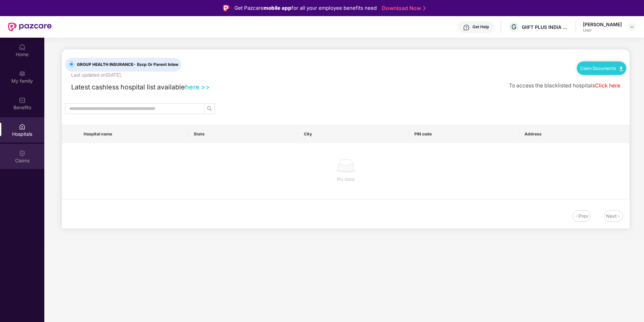 This screenshot has height=322, width=644. What do you see at coordinates (22, 100) in the screenshot?
I see `img: svg+xml;base64,PHN2ZyBpZD0iQmVuZWZpdHMiIHhtbG5zPSJodHRwOi8vd3d3LnczLm9yZy8yMDAwL3N2ZyIgd2lkdGg9Ij...` at bounding box center [22, 100].